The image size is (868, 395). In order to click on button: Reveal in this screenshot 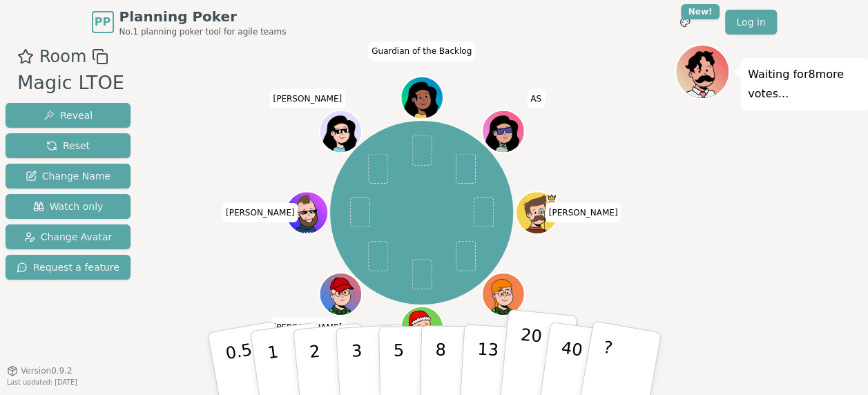, I will do `click(68, 115)`.